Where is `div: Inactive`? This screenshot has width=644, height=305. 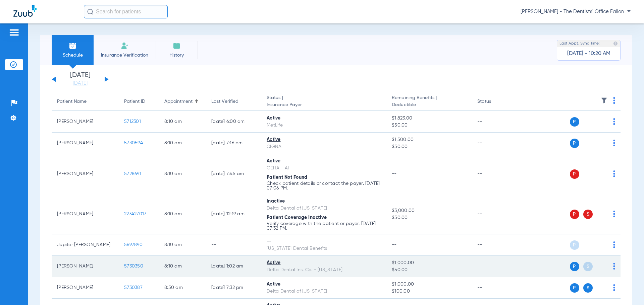 div: Inactive is located at coordinates (324, 201).